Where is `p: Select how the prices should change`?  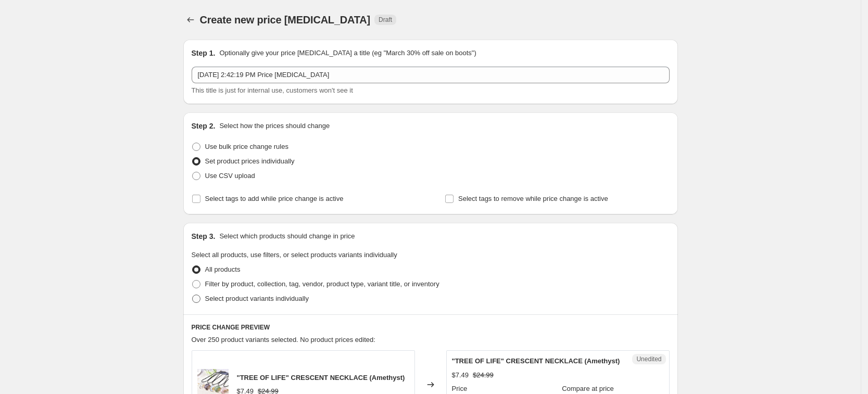
p: Select how the prices should change is located at coordinates (274, 126).